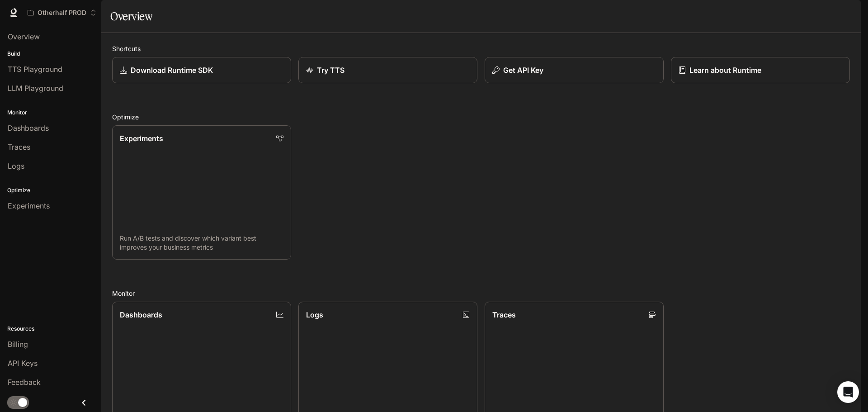  Describe the element at coordinates (315, 315) in the screenshot. I see `p: Logs` at that location.